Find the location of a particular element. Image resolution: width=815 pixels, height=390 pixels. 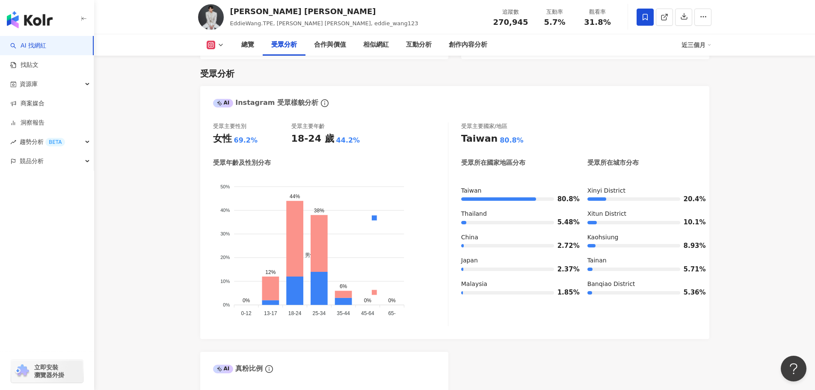

tspan: 0% is located at coordinates (226, 305).